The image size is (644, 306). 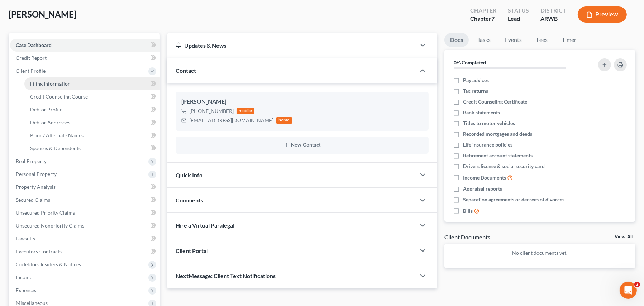 I want to click on span: Titles to motor vehicles, so click(x=489, y=123).